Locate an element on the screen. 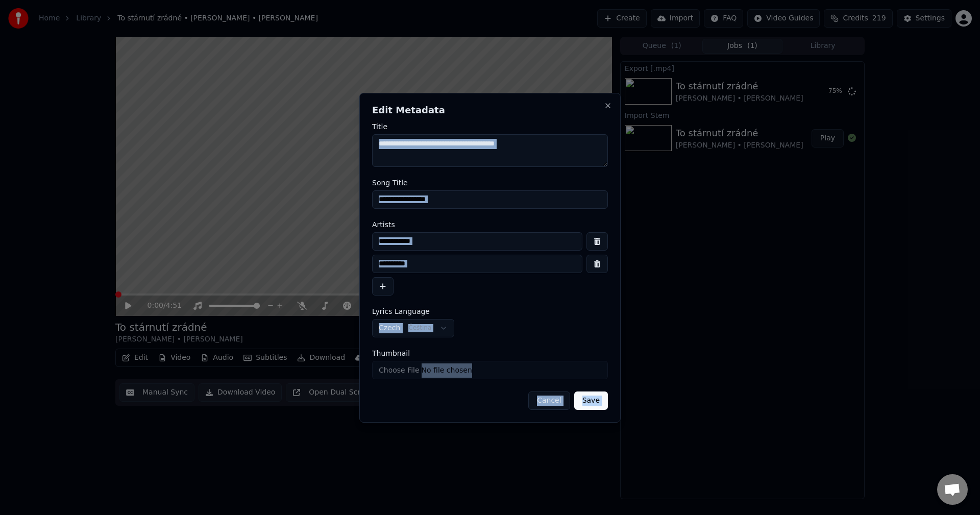 The width and height of the screenshot is (980, 515). button: Cancel is located at coordinates (549, 400).